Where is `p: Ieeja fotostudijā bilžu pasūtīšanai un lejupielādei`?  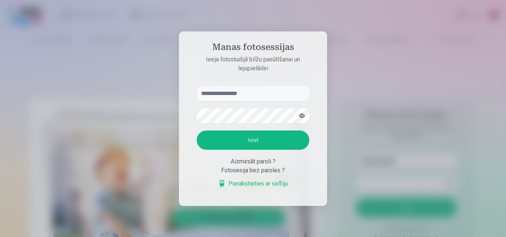
p: Ieeja fotostudijā bilžu pasūtīšanai un lejupielādei is located at coordinates (253, 64).